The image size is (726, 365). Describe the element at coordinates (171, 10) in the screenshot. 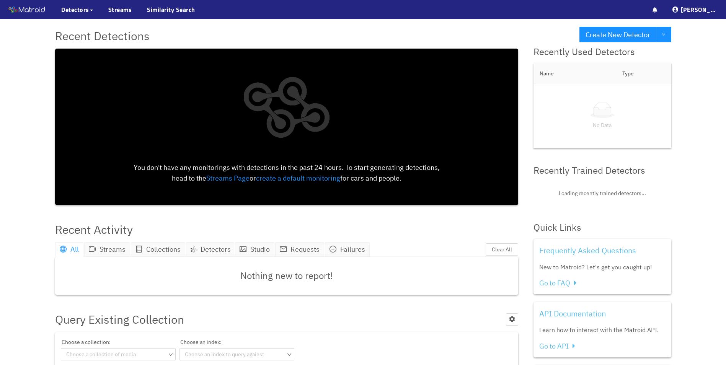

I see `a: Similarity Search` at that location.